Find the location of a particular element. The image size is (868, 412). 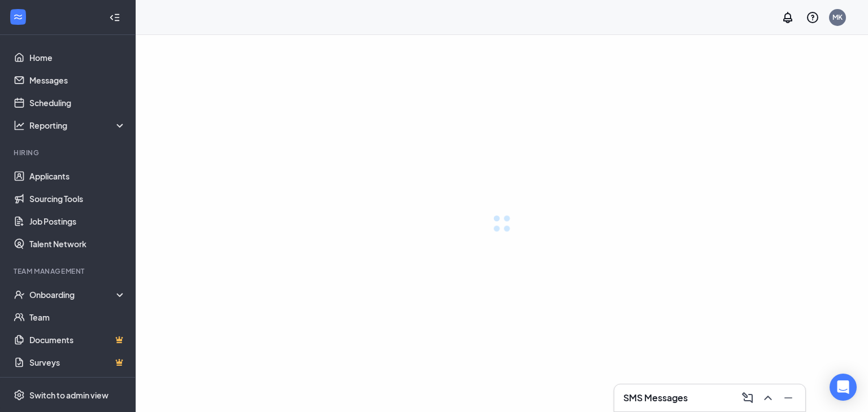

div: MK is located at coordinates (837, 17).